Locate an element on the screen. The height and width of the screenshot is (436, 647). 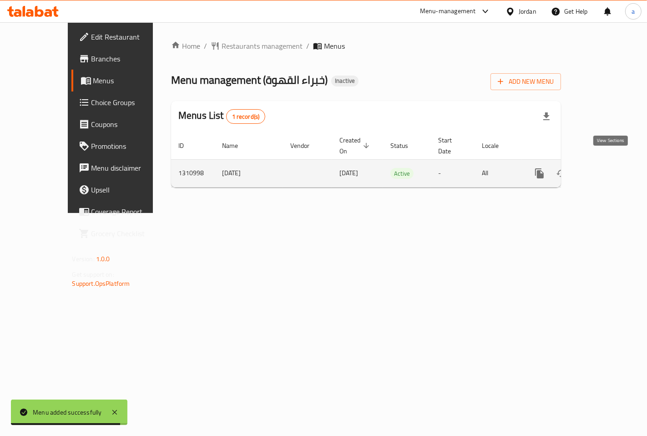
span: Vendor is located at coordinates (306, 146).